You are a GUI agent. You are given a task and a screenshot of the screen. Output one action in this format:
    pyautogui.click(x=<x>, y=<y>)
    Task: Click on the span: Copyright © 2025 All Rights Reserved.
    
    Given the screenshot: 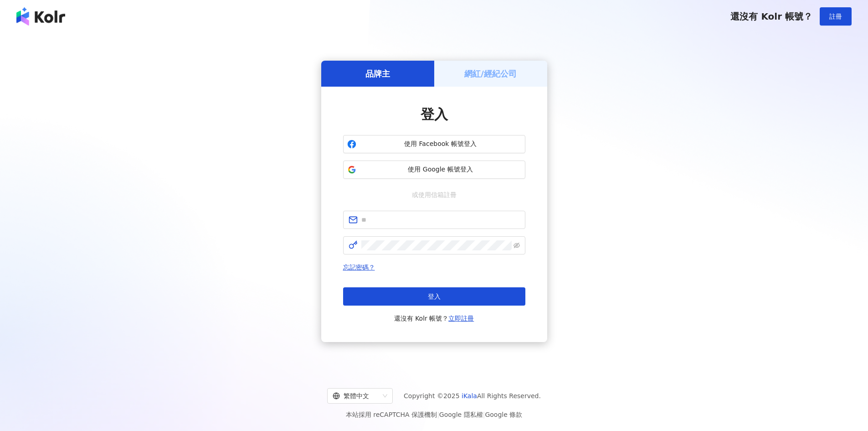 What is the action you would take?
    pyautogui.click(x=472, y=396)
    